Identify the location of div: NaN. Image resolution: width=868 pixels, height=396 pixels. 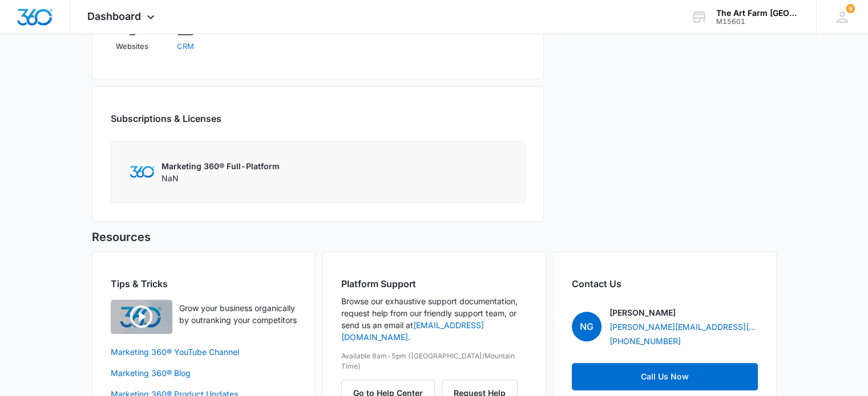
(220, 173).